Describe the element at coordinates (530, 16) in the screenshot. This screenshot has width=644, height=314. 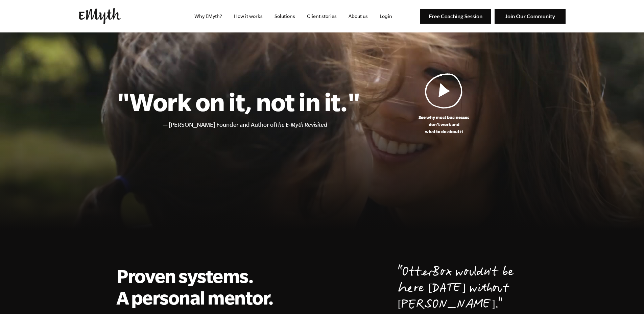
I see `img: Join Our Community` at that location.